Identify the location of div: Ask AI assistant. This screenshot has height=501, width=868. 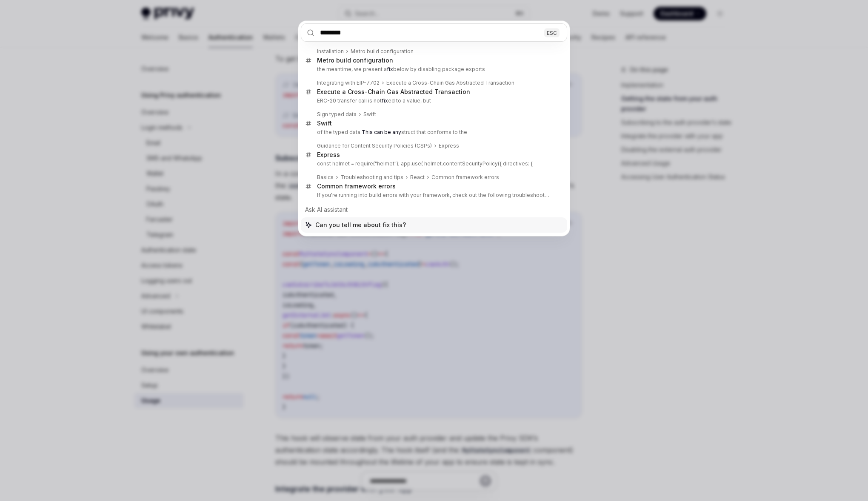
(434, 210).